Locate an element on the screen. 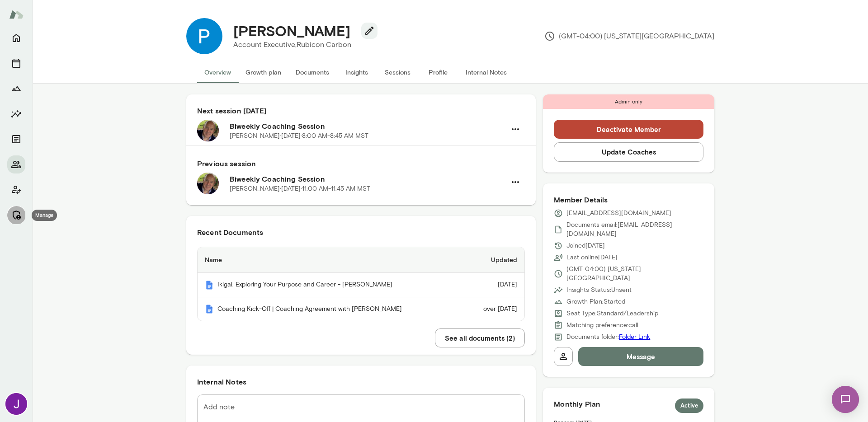  span: Active is located at coordinates (689, 405).